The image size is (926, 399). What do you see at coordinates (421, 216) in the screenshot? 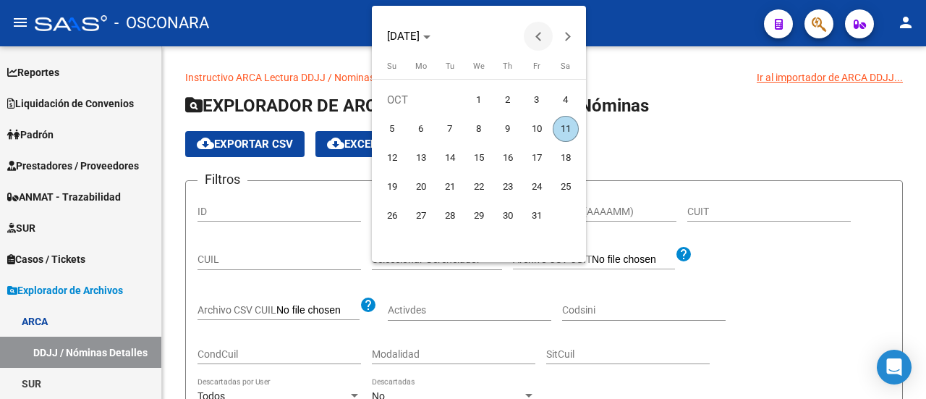
I see `span: 27` at bounding box center [421, 216].